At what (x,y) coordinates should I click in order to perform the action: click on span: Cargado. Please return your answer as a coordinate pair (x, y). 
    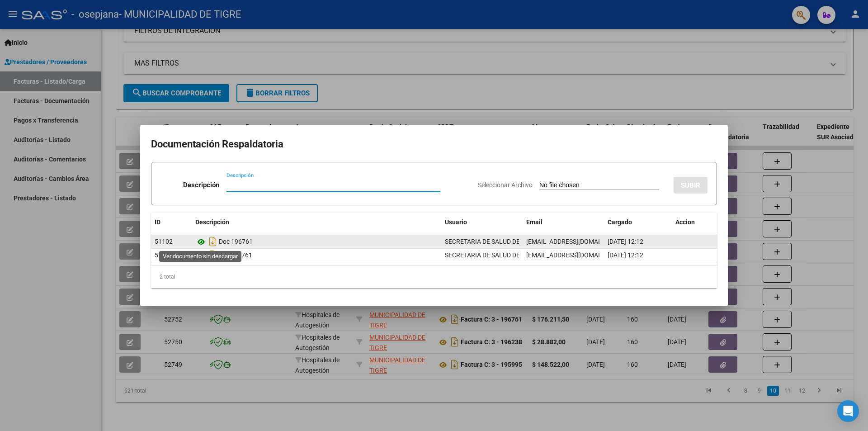
    Looking at the image, I should click on (619, 222).